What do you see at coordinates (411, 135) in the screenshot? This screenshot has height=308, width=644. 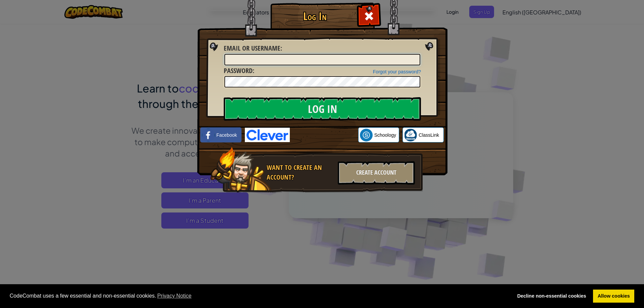 I see `img: classlink-logo-small.png` at bounding box center [411, 135].